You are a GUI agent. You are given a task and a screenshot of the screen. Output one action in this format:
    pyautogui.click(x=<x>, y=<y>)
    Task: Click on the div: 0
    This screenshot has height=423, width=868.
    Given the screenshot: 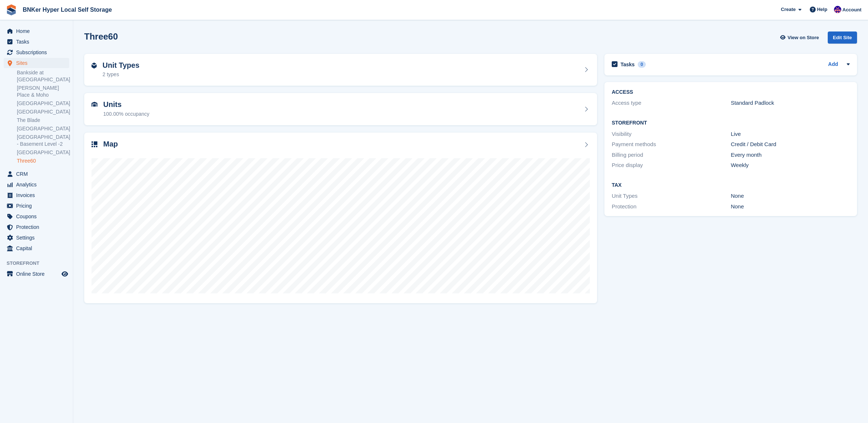 What is the action you would take?
    pyautogui.click(x=642, y=65)
    